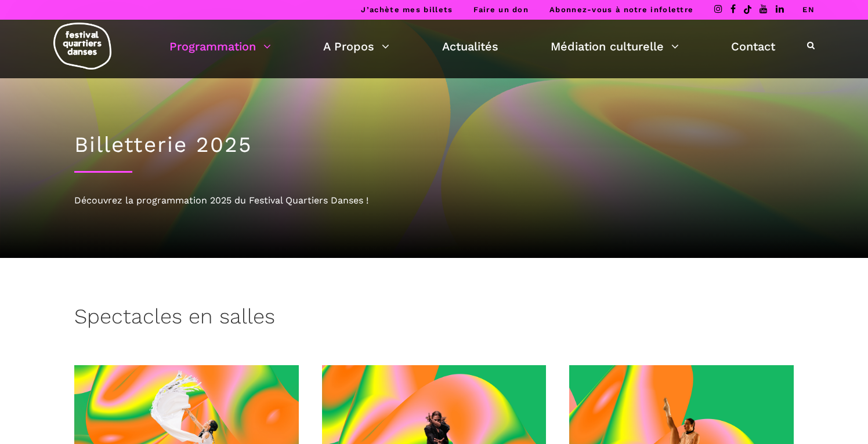 The height and width of the screenshot is (444, 868). Describe the element at coordinates (356, 46) in the screenshot. I see `a: A Propos` at that location.